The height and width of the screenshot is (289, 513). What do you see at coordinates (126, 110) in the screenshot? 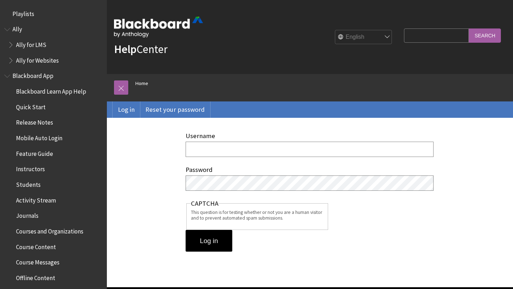
I see `a: Log in` at bounding box center [126, 110].